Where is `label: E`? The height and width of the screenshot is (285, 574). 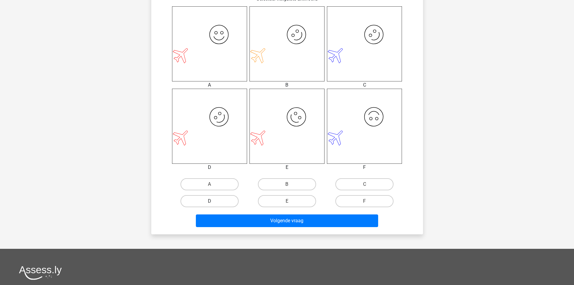 label: E is located at coordinates (287, 201).